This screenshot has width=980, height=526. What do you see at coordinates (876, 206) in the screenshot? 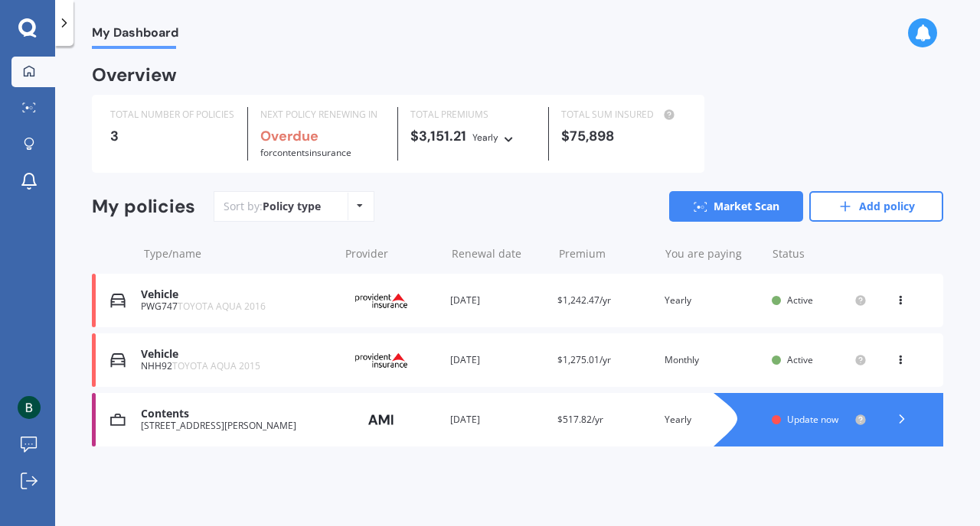
I see `a: Add policy` at bounding box center [876, 206].